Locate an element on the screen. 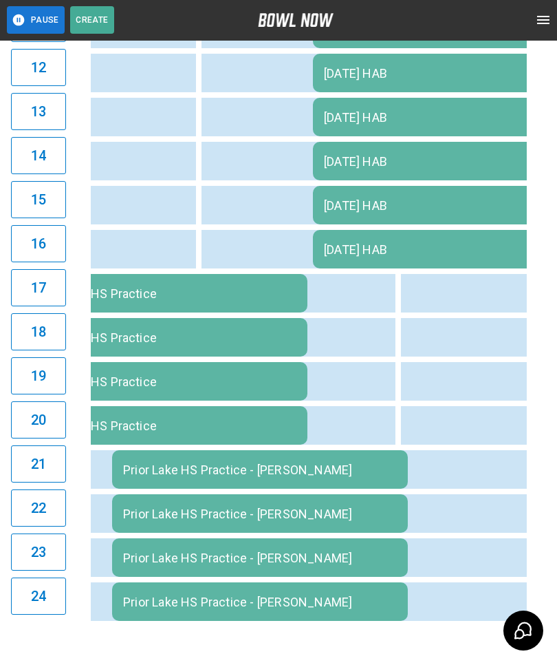 The image size is (557, 665). h6: 21 is located at coordinates (39, 464).